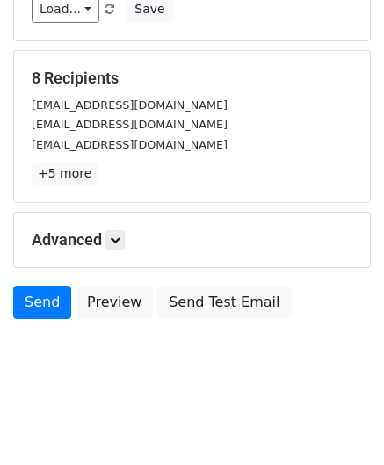  Describe the element at coordinates (340, 423) in the screenshot. I see `div: Chat Widget` at that location.